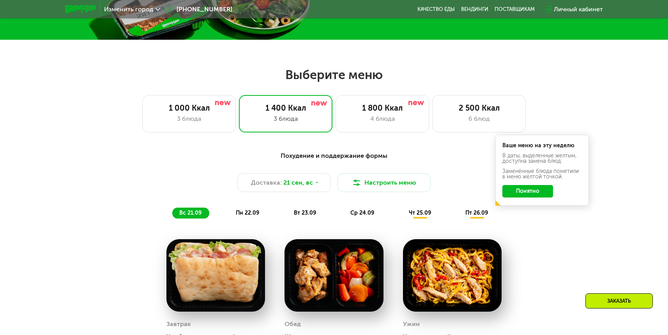  Describe the element at coordinates (384, 183) in the screenshot. I see `button: Настроить меню` at that location.